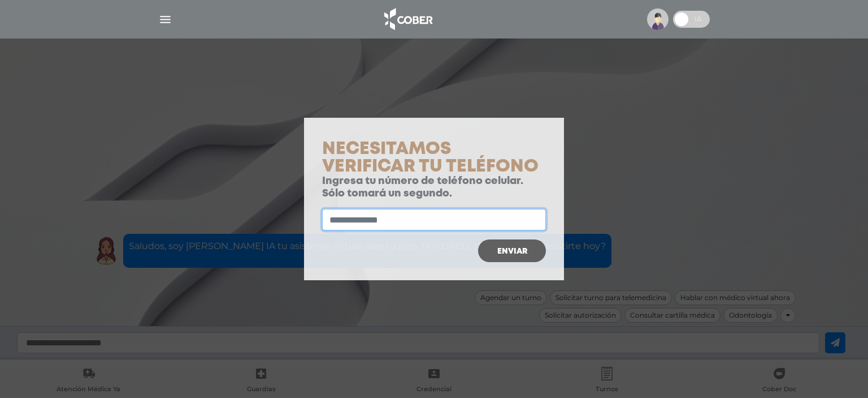 This screenshot has height=398, width=868. I want to click on img: profile-placeholder.svg, so click(658, 19).